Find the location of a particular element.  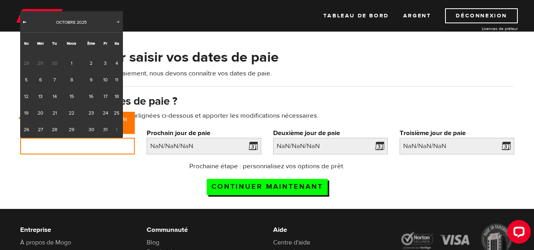

span: Jeudi is located at coordinates (91, 43).